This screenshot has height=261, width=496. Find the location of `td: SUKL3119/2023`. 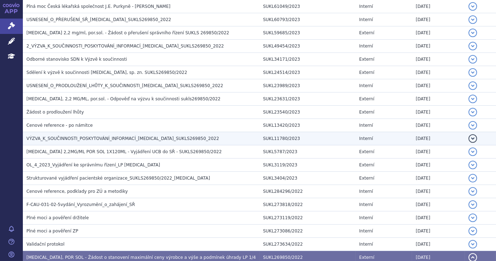

td: SUKL3119/2023 is located at coordinates (307, 165).